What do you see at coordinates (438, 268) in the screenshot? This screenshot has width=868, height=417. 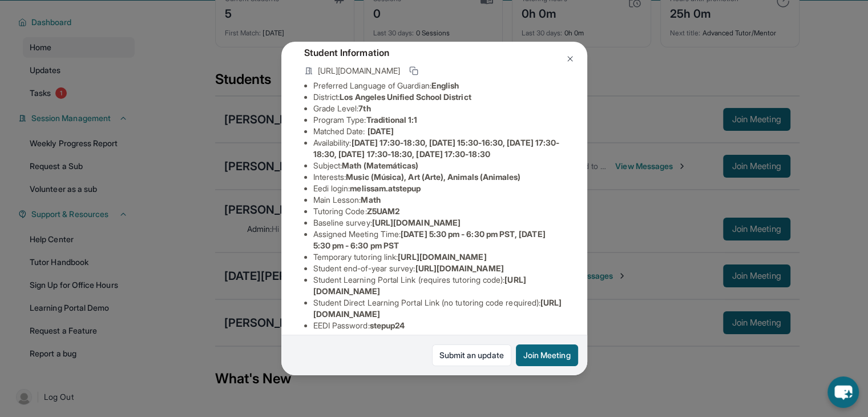 I see `li: Student end-of-year survey :` at bounding box center [438, 268].